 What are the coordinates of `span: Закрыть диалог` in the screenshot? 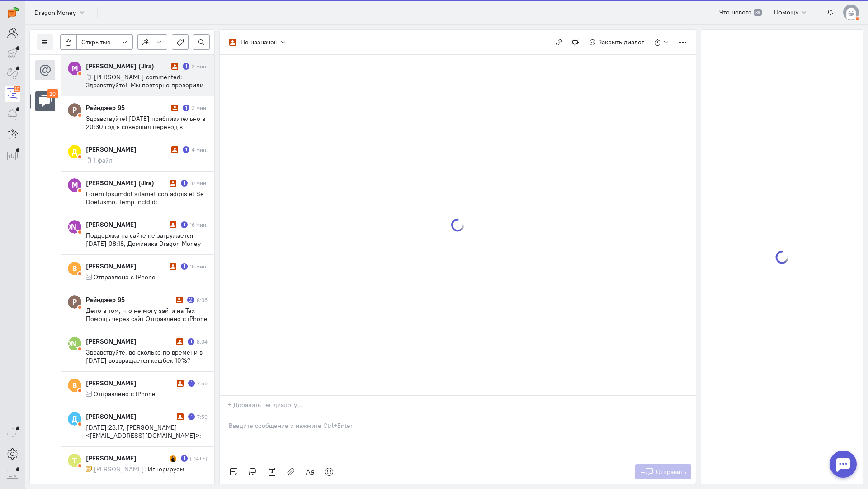 It's located at (621, 42).